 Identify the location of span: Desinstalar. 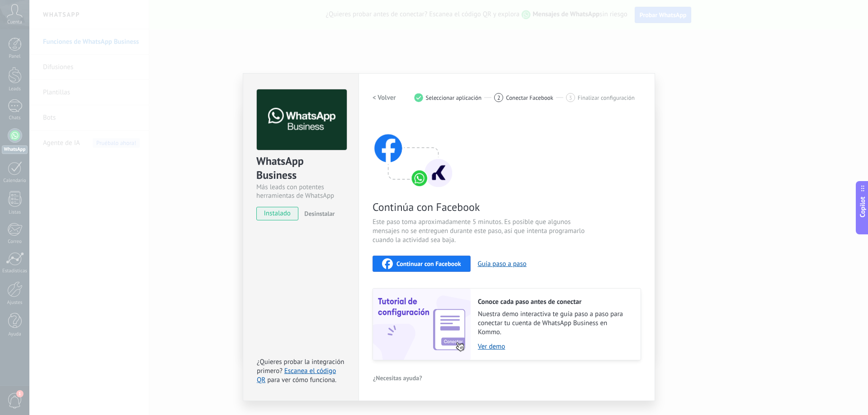
(319, 214).